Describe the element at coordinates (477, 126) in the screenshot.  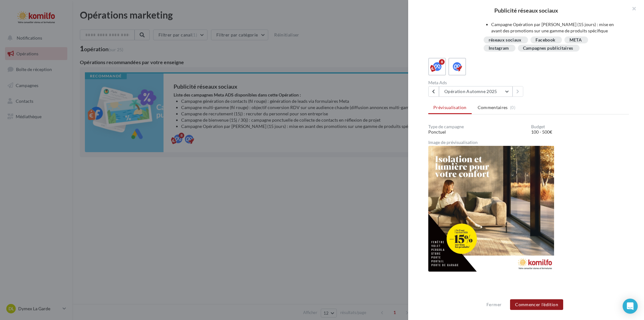
I see `div: Type de campagne` at that location.